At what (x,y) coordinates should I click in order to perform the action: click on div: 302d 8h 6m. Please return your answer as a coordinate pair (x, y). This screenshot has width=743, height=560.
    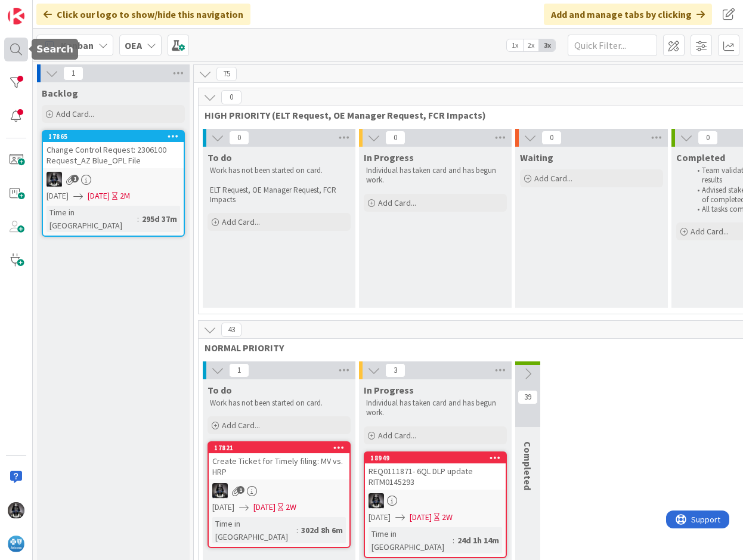
    Looking at the image, I should click on (322, 530).